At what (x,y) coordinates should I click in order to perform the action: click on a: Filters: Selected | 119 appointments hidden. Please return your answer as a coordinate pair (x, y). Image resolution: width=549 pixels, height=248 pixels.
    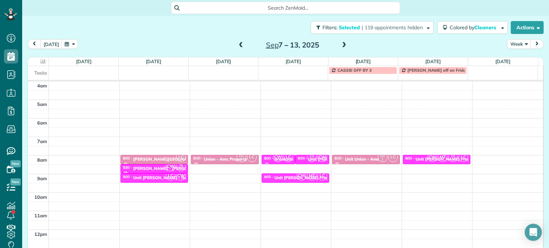
    Looking at the image, I should click on (370, 28).